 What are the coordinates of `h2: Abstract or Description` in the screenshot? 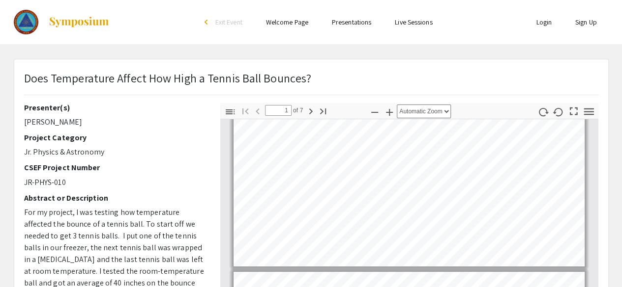 It's located at (114, 198).